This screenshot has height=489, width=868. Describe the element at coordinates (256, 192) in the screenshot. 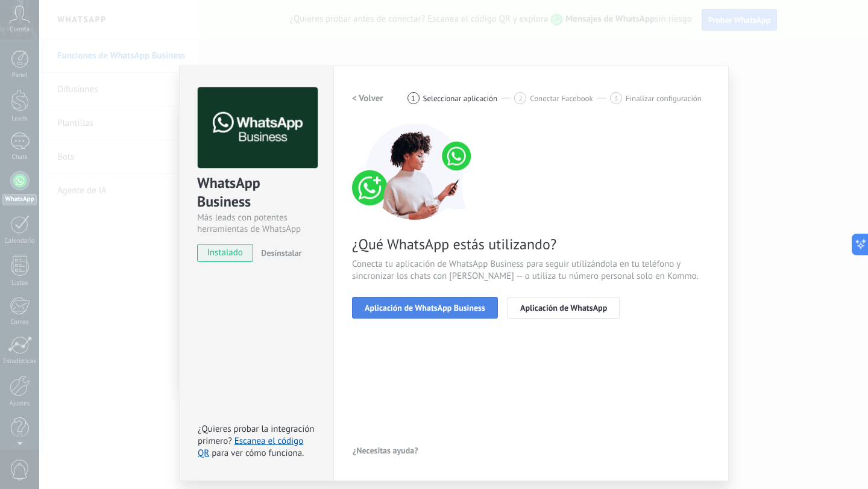

I see `div: WhatsApp Business` at that location.